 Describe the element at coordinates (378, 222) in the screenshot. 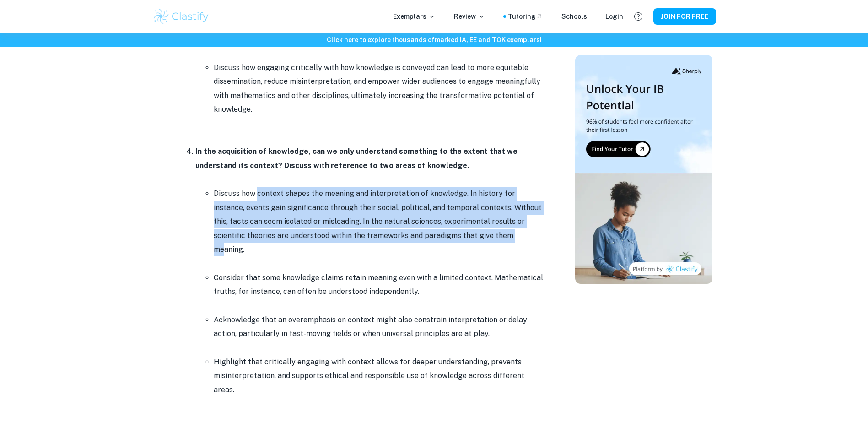

I see `p: Discuss how context shapes the meaning and interpretation of knowledge. In history for instance, ...` at that location.